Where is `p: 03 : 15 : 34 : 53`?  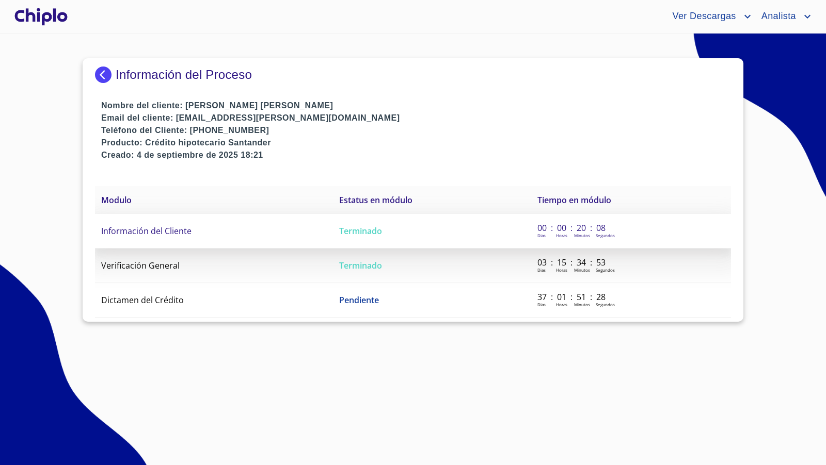
p: 03 : 15 : 34 : 53 is located at coordinates (572, 263).